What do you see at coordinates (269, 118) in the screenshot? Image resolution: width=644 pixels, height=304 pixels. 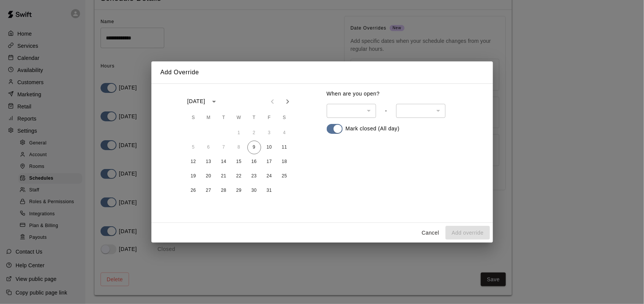 I see `span: Friday` at bounding box center [269, 118].